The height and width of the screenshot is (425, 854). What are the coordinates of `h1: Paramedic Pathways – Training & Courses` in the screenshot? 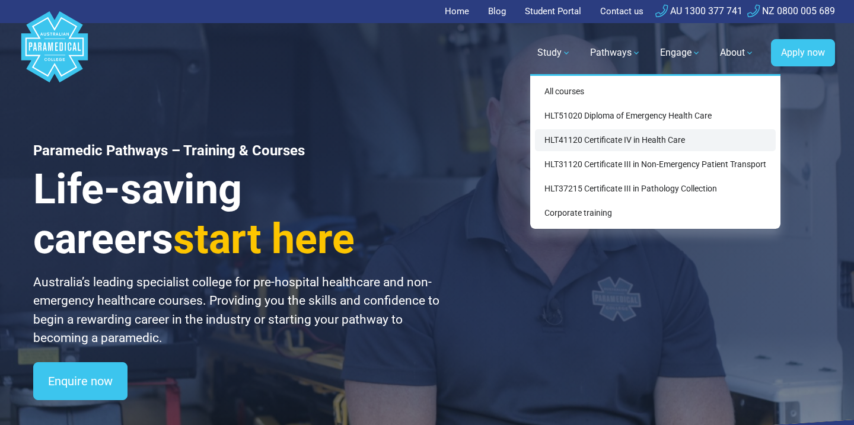 It's located at (237, 151).